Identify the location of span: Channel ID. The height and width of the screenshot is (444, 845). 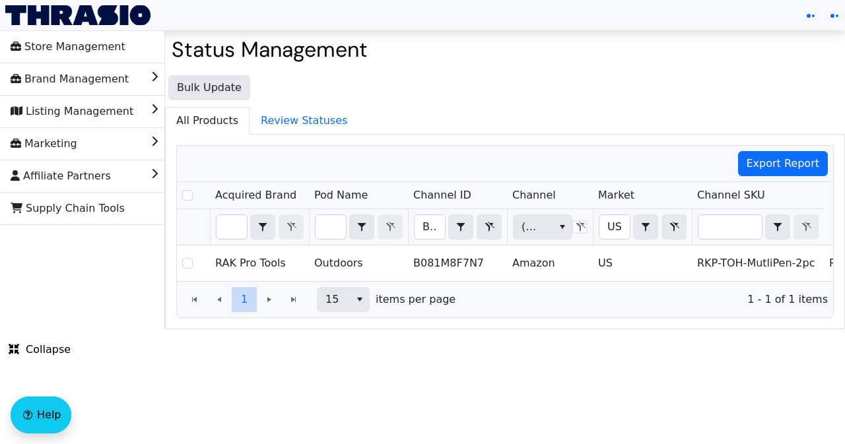
(442, 195).